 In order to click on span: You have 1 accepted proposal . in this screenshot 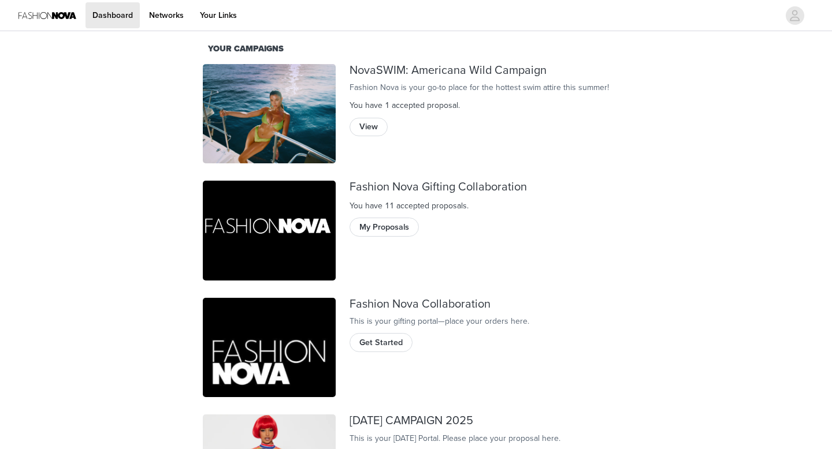, I will do `click(404, 105)`.